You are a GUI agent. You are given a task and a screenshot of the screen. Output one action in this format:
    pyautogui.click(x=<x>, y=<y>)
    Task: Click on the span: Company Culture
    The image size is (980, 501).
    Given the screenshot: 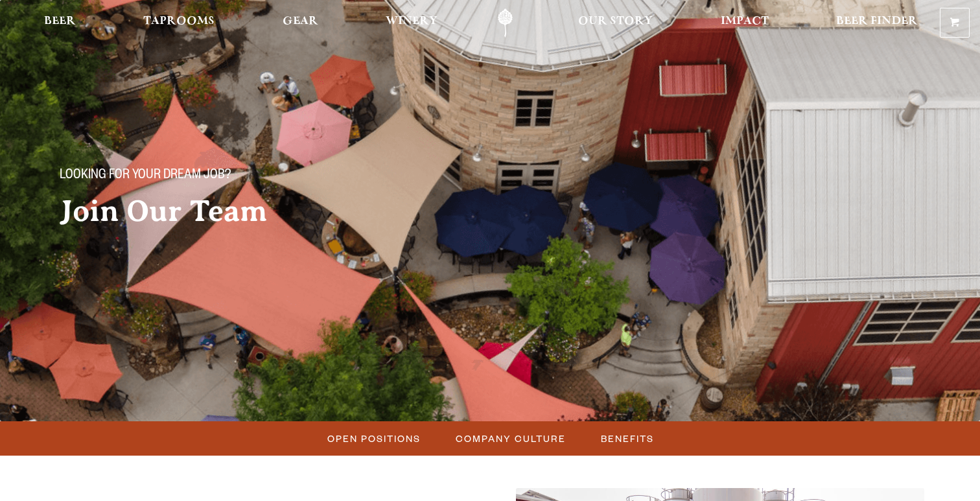 What is the action you would take?
    pyautogui.click(x=511, y=439)
    